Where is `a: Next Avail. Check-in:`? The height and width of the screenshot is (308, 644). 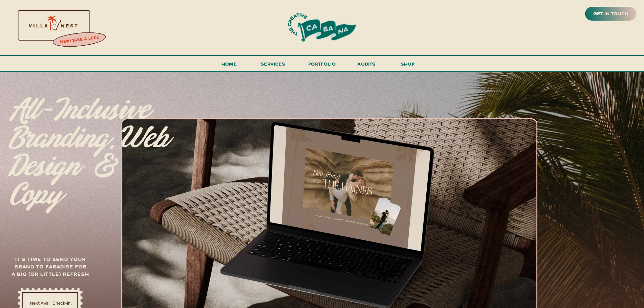 a: Next Avail. Check-in: is located at coordinates (51, 303).